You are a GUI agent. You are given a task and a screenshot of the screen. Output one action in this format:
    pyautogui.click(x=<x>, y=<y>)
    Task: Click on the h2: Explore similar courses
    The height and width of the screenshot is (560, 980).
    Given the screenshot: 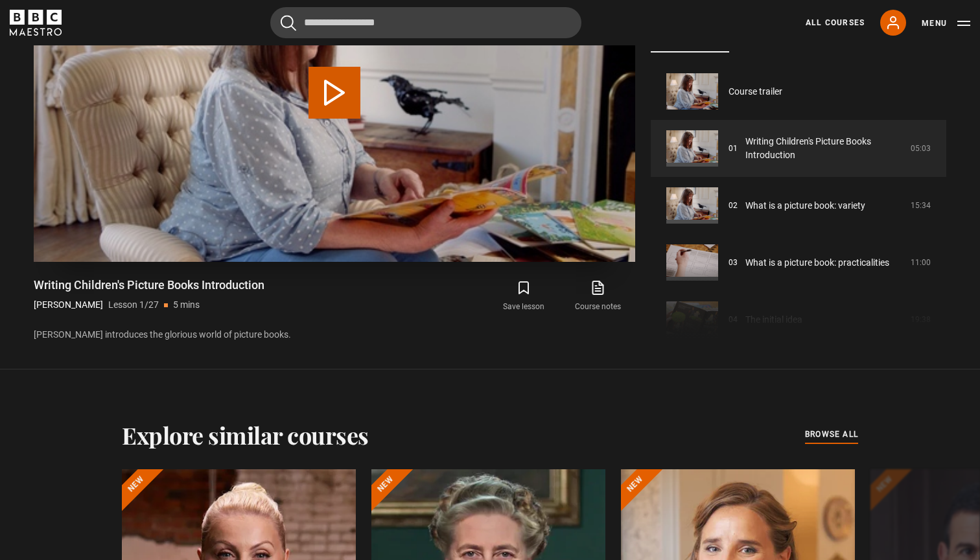 What is the action you would take?
    pyautogui.click(x=245, y=435)
    